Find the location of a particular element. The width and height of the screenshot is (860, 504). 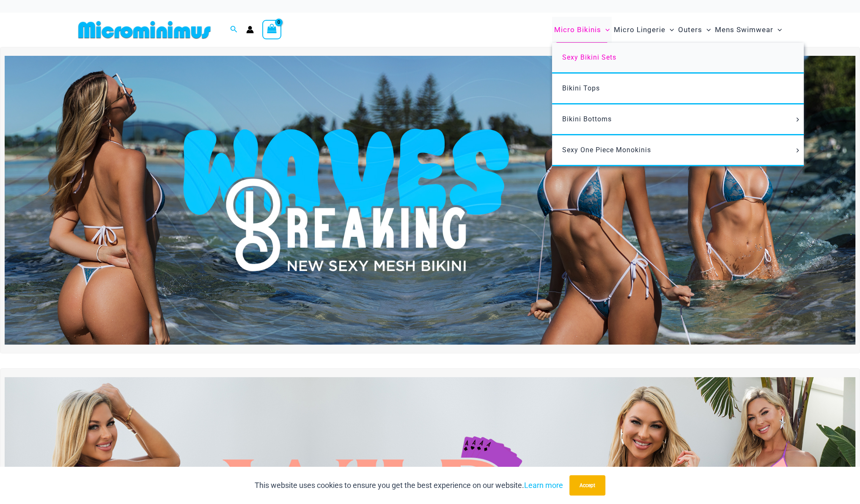

a: Bikini BottomsMenu ToggleMenu Toggle is located at coordinates (678, 120).